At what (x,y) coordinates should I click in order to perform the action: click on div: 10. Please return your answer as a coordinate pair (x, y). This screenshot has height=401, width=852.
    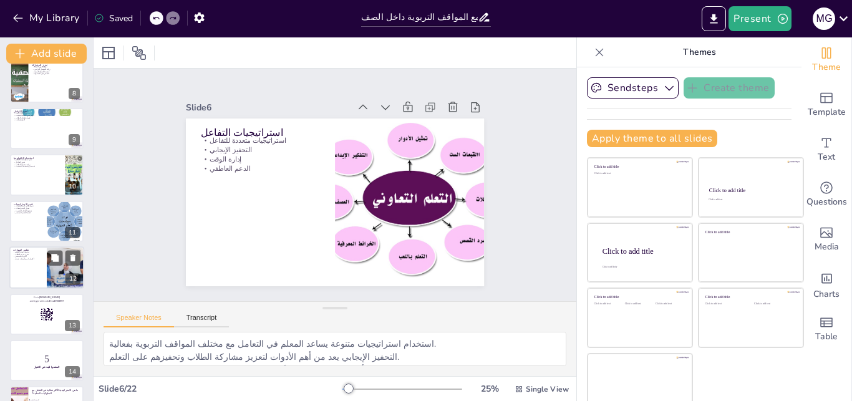
    Looking at the image, I should click on (72, 187).